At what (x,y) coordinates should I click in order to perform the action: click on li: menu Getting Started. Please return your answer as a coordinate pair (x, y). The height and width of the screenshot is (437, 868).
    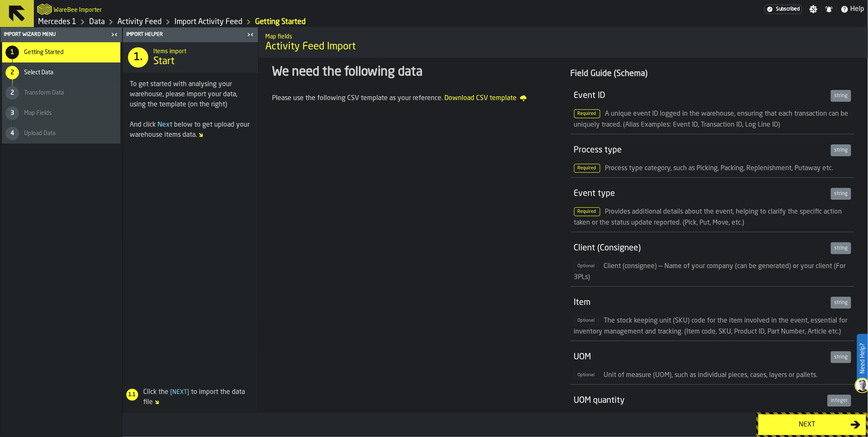
    Looking at the image, I should click on (61, 53).